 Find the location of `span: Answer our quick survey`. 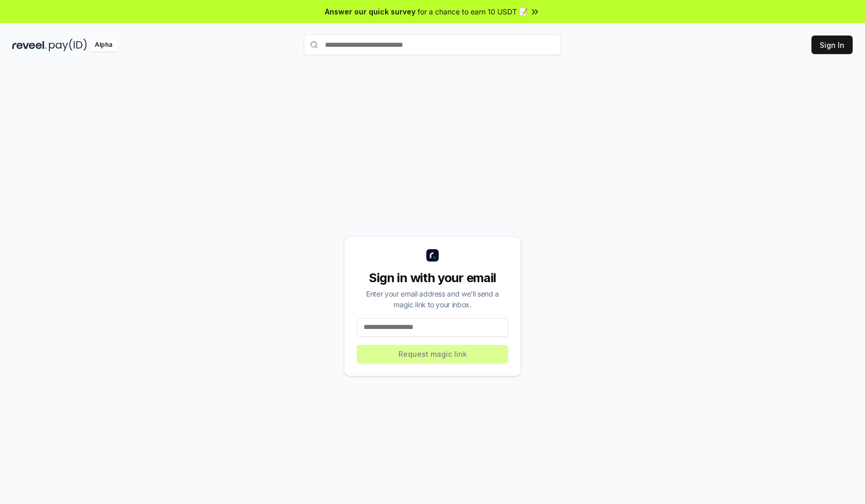

span: Answer our quick survey is located at coordinates (370, 12).